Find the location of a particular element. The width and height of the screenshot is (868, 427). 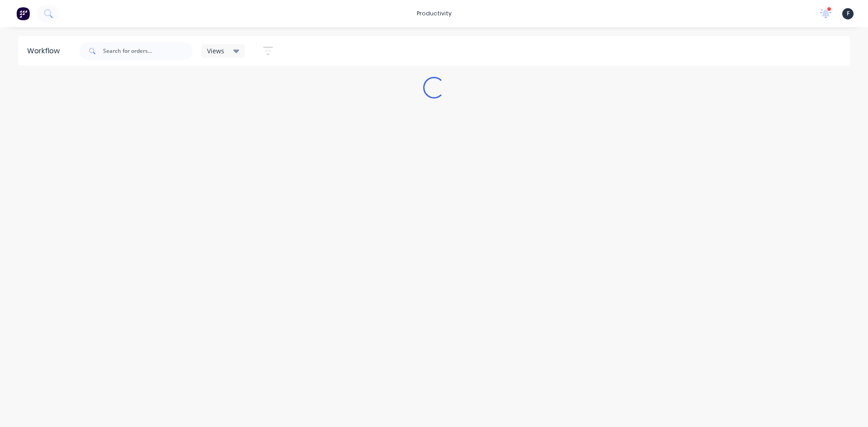

input: Search for orders... is located at coordinates (148, 51).